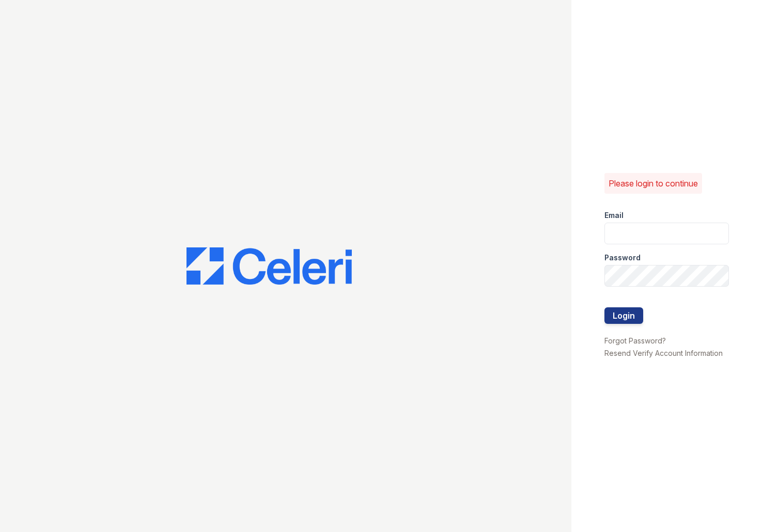  I want to click on p: Please login to continue, so click(653, 183).